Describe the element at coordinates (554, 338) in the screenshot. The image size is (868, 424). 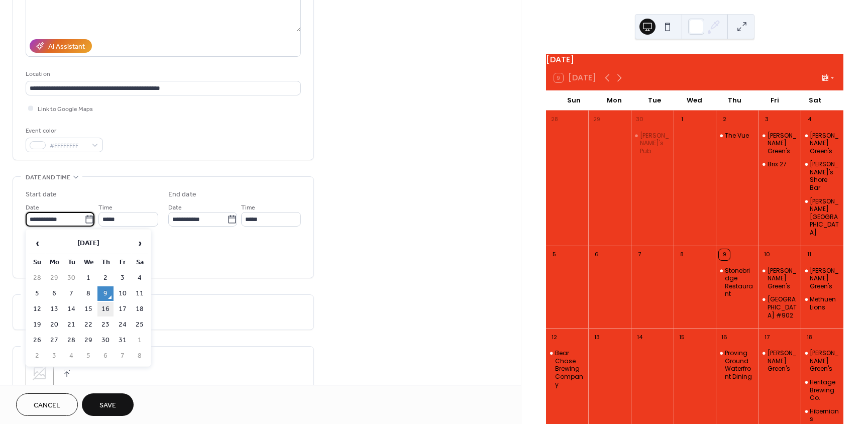
I see `div: 12` at that location.